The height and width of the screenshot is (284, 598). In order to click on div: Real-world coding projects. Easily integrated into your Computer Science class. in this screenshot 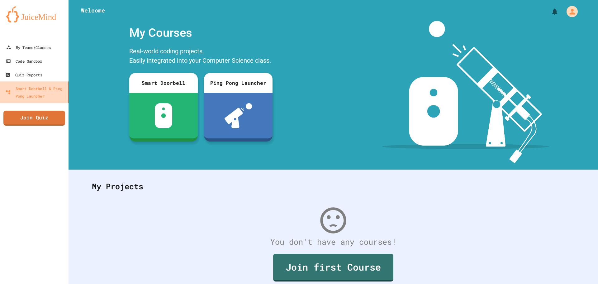, I will do `click(201, 56)`.